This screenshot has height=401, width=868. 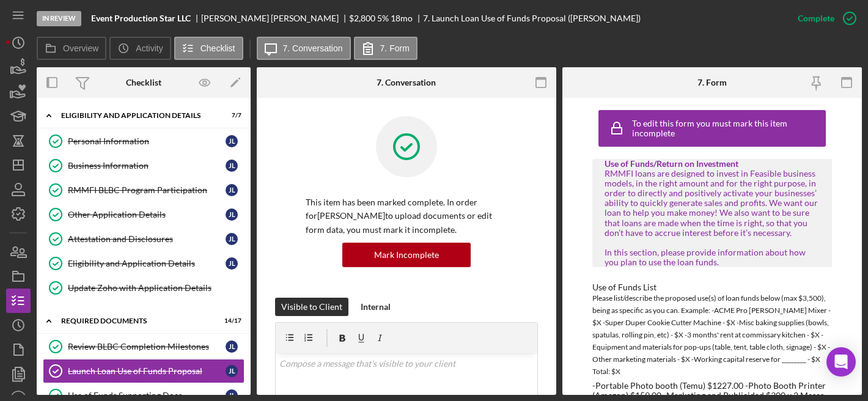 What do you see at coordinates (385, 49) in the screenshot?
I see `button: 7. Form` at bounding box center [385, 49].